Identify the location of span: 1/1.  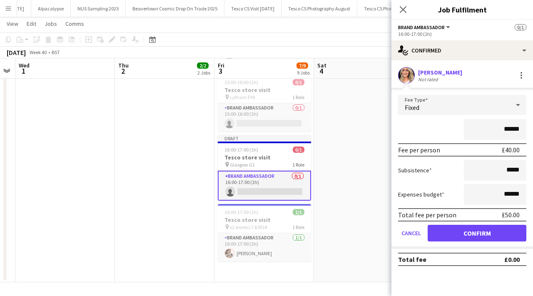
(299, 212).